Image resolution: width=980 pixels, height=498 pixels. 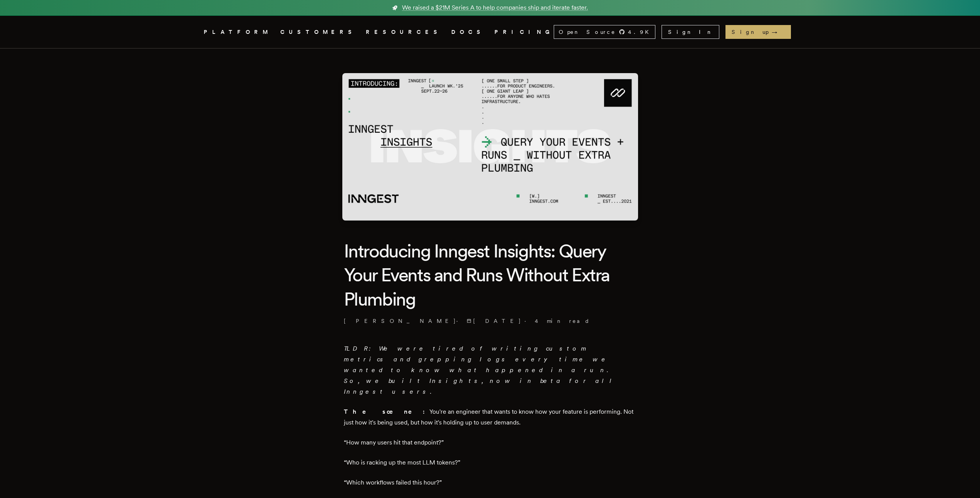 I want to click on nav: Global, so click(x=490, y=32).